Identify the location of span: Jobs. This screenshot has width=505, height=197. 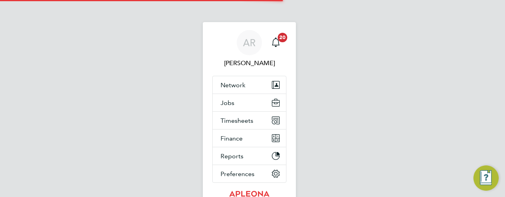
(227, 103).